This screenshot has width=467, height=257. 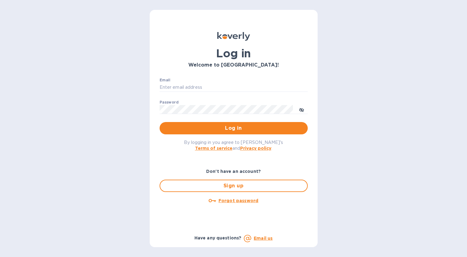 What do you see at coordinates (233, 36) in the screenshot?
I see `img: Koverly` at bounding box center [233, 36].